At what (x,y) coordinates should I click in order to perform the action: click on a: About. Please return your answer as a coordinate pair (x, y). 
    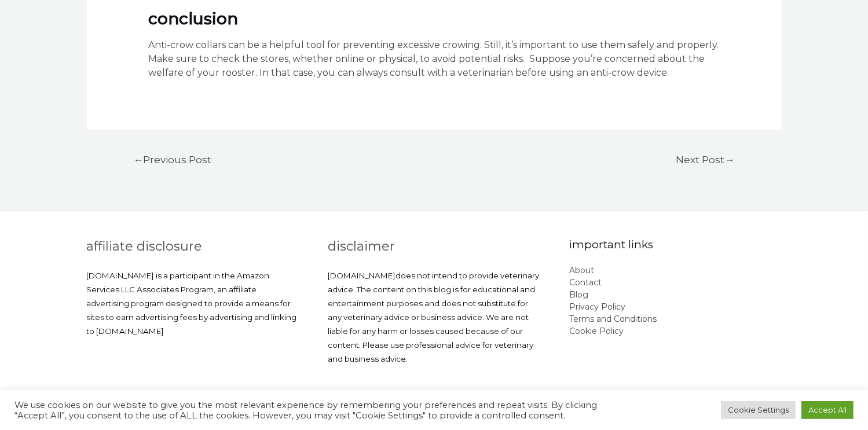
    Looking at the image, I should click on (581, 270).